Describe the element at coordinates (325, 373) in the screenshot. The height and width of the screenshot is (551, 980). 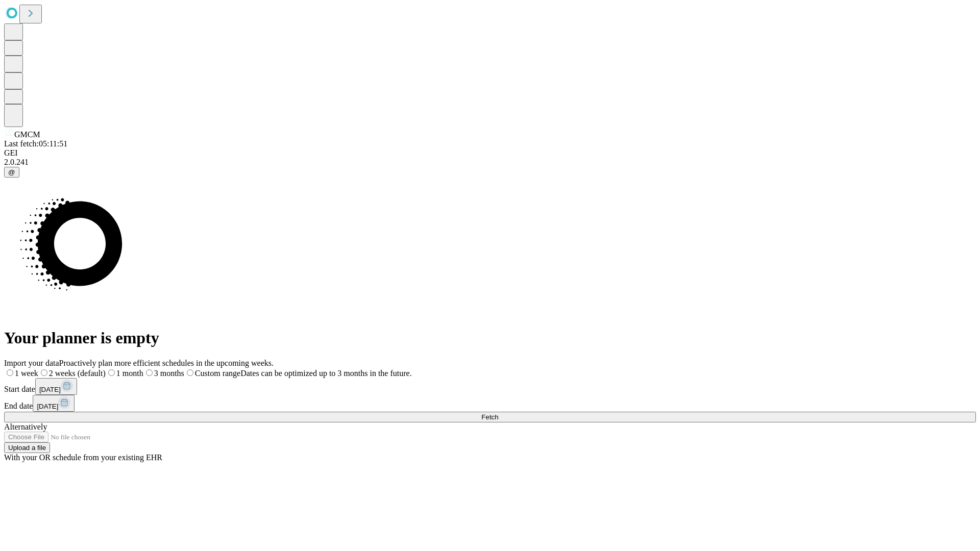
I see `span: Dates can be optimized up to 3 months in the future.` at that location.